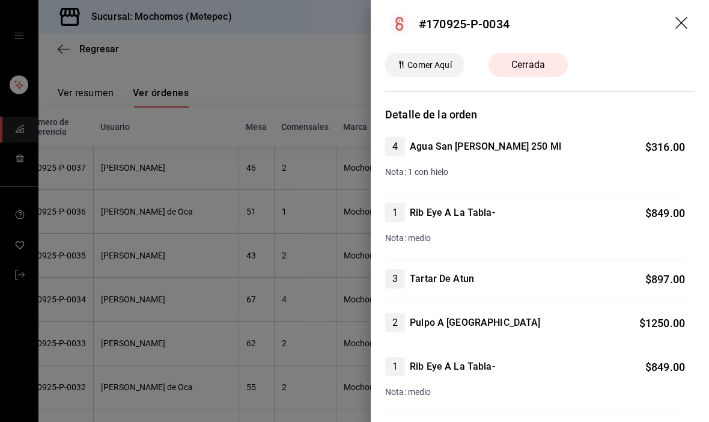 Image resolution: width=709 pixels, height=422 pixels. Describe the element at coordinates (395, 147) in the screenshot. I see `span: 4` at that location.